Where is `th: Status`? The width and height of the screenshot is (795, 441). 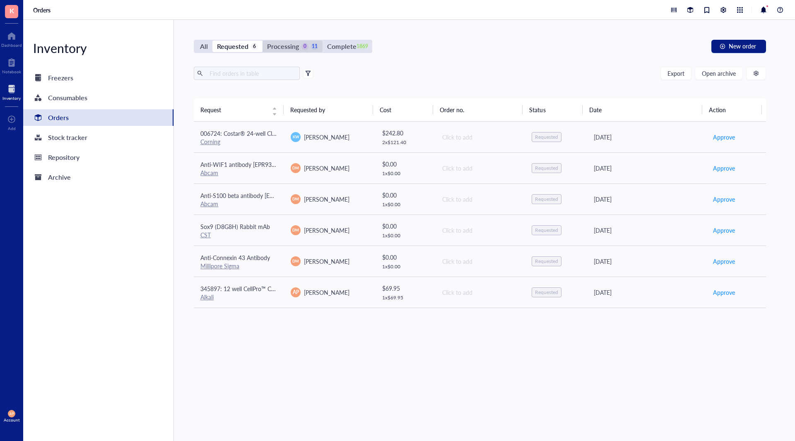
th: Status is located at coordinates (552, 110).